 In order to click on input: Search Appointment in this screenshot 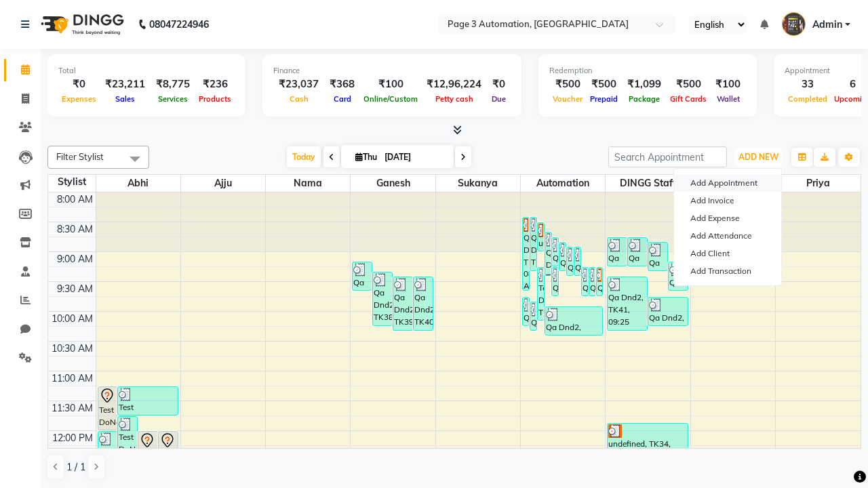, I will do `click(667, 157)`.